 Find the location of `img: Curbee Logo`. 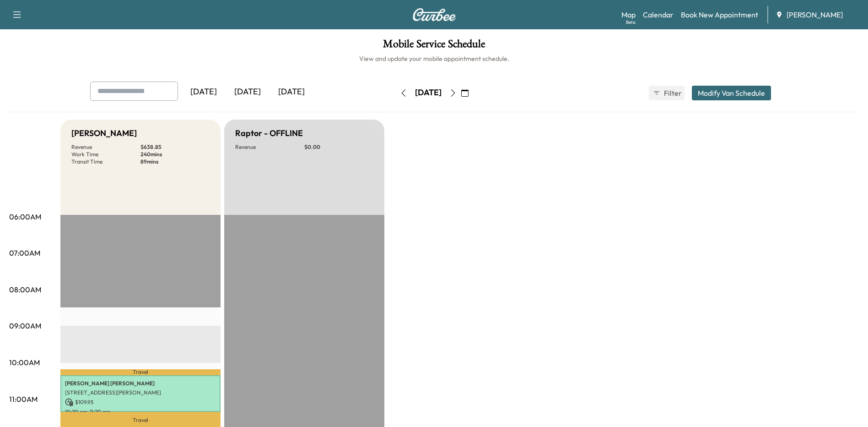

img: Curbee Logo is located at coordinates (434, 14).